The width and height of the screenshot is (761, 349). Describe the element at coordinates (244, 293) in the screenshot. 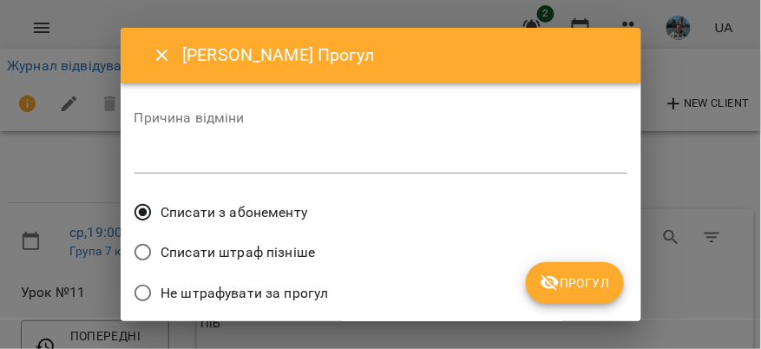

I see `span: Не штрафувати за прогул` at that location.